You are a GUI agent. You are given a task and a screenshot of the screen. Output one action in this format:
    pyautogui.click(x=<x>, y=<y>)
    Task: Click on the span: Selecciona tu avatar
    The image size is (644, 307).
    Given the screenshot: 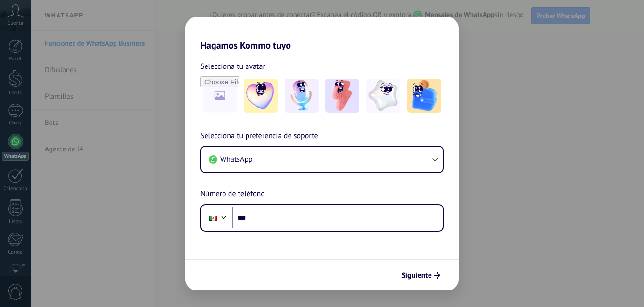 What is the action you would take?
    pyautogui.click(x=233, y=66)
    